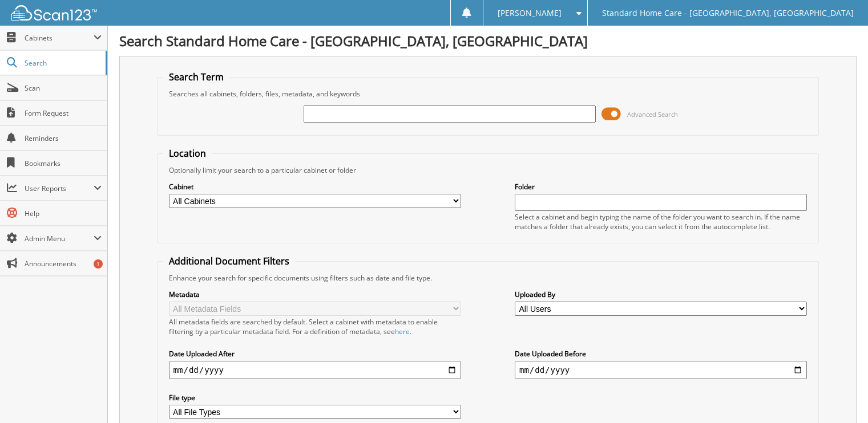 Image resolution: width=868 pixels, height=423 pixels. I want to click on a: here, so click(402, 331).